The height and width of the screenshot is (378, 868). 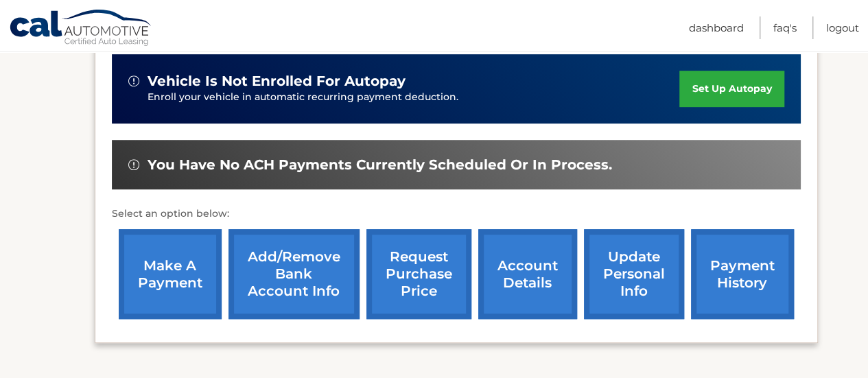 What do you see at coordinates (716, 28) in the screenshot?
I see `a: Dashboard` at bounding box center [716, 28].